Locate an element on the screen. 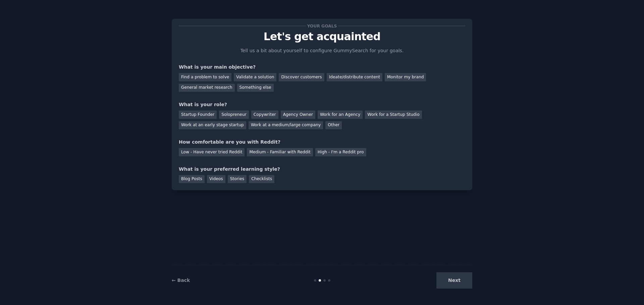 This screenshot has width=644, height=305. p: Let's get acquainted is located at coordinates (322, 36).